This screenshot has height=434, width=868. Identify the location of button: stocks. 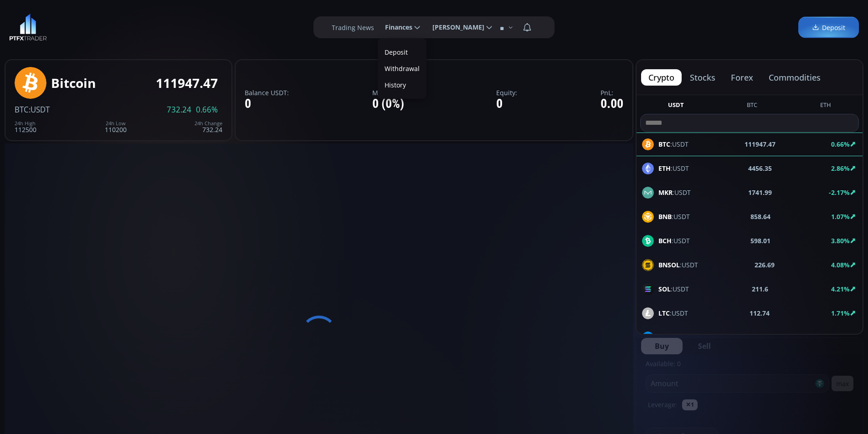
(703, 78).